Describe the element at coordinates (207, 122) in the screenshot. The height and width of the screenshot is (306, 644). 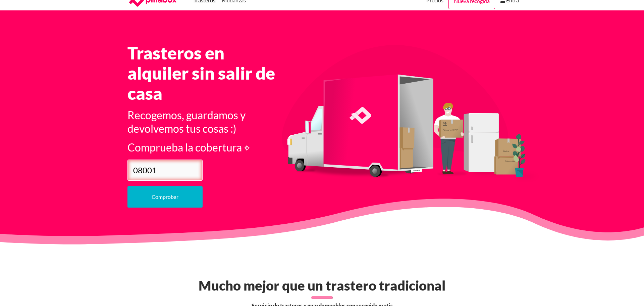
I see `h3: Recogemos, guardamos y devolvemos tus cosas :)` at that location.